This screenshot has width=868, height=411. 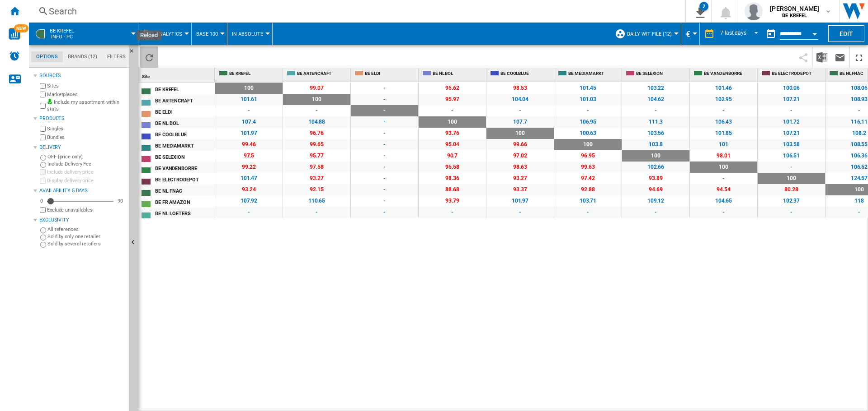 I want to click on span: 103.8, so click(x=655, y=145).